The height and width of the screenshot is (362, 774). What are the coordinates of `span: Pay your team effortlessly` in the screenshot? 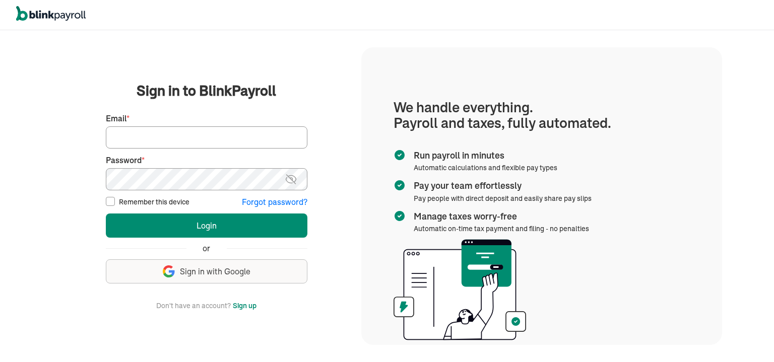 It's located at (500, 186).